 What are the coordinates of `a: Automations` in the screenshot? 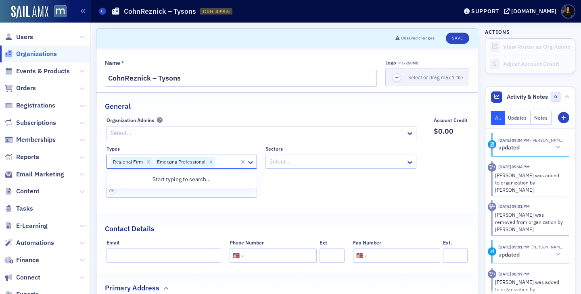 It's located at (29, 243).